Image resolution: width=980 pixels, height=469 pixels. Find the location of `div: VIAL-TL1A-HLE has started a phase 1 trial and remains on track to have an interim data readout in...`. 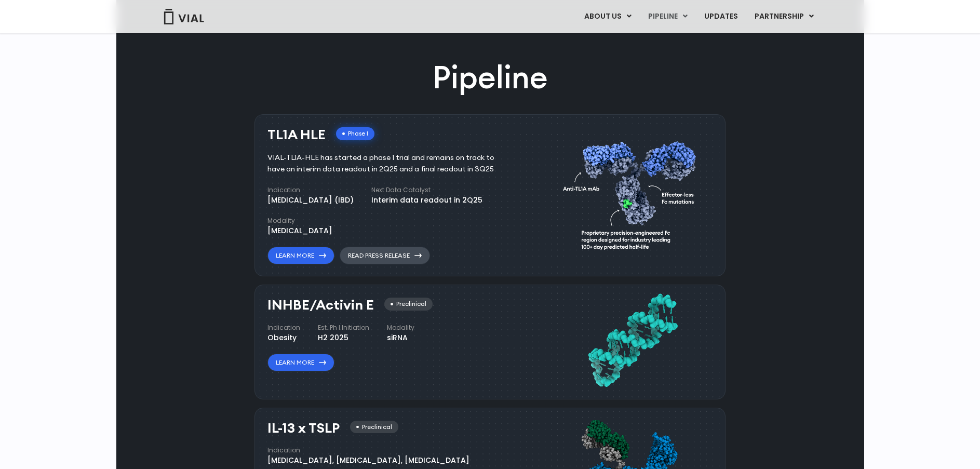

div: VIAL-TL1A-HLE has started a phase 1 trial and remains on track to have an interim data readout in... is located at coordinates (389, 163).